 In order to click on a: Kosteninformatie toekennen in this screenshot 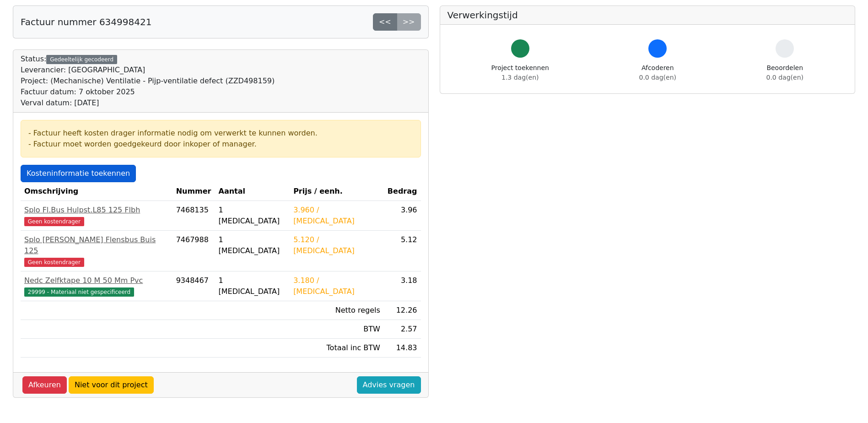, I will do `click(78, 173)`.